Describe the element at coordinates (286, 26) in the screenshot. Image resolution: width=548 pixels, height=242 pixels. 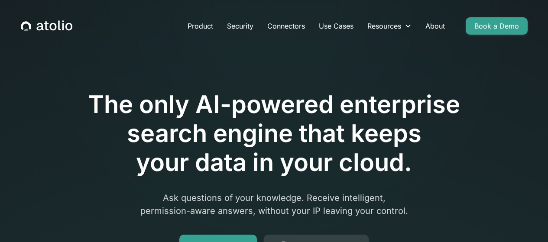
I see `a: Connectors` at that location.